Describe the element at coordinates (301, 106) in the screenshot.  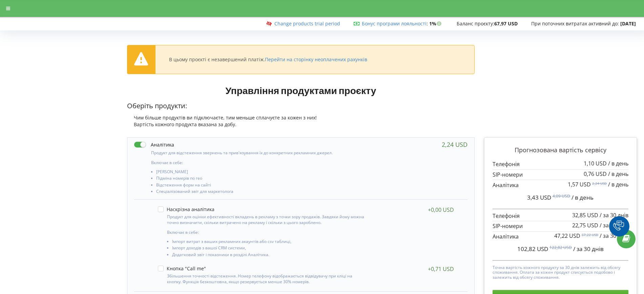
I see `p: Оберіть продукти:` at that location.